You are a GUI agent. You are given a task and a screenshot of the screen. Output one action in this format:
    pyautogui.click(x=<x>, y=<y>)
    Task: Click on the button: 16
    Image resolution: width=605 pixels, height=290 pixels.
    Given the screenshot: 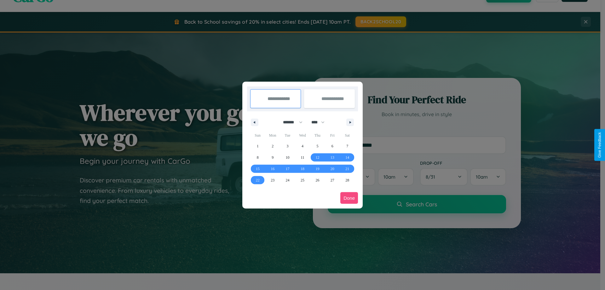 What is the action you would take?
    pyautogui.click(x=272, y=169)
    